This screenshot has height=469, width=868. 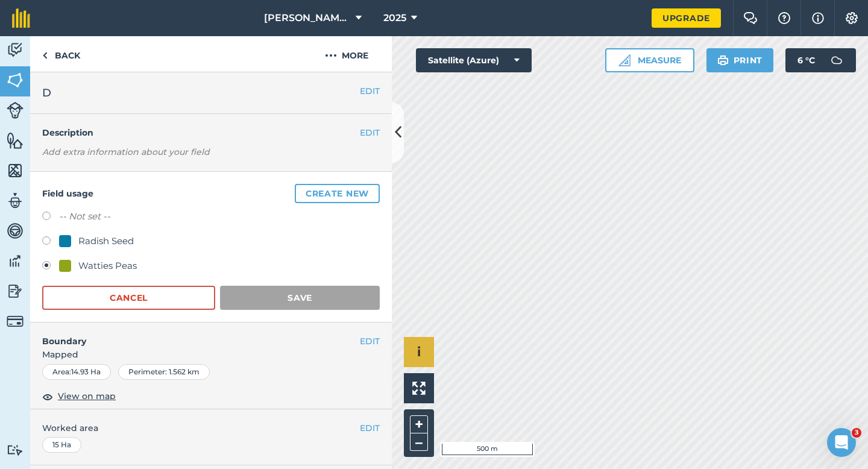 I want to click on img: Ruler icon, so click(x=624, y=60).